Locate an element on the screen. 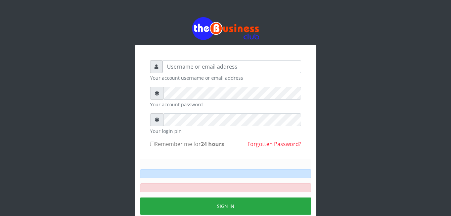  label: Remember me for is located at coordinates (187, 144).